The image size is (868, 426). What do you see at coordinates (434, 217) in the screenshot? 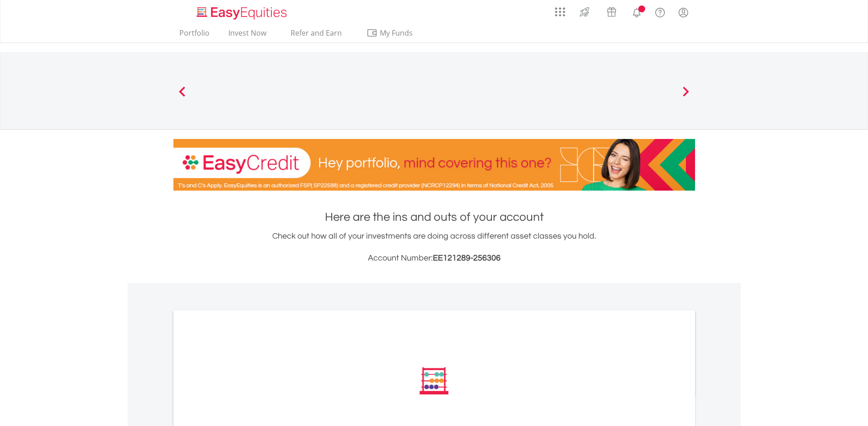
I see `h1: Here are the ins and outs of your account` at bounding box center [434, 217].